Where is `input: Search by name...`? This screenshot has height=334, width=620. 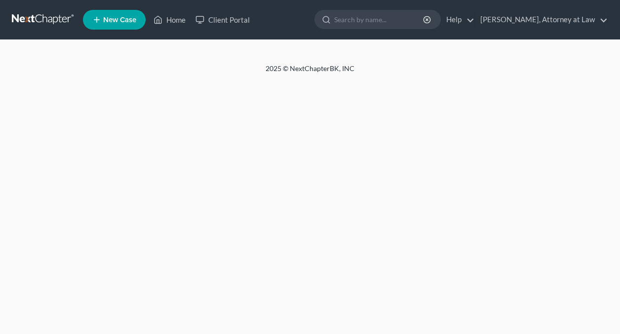 input: Search by name... is located at coordinates (379, 19).